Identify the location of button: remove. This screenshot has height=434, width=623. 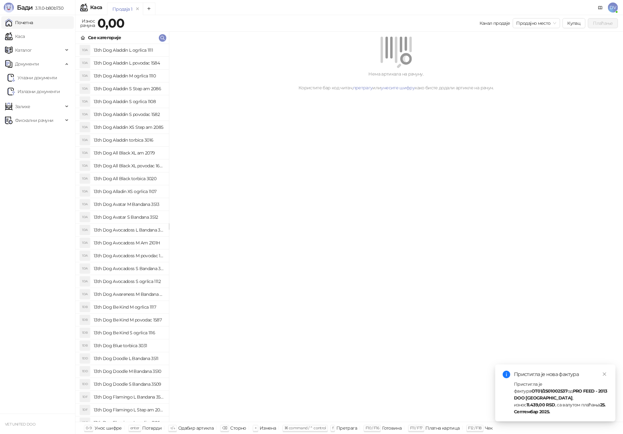
(138, 9).